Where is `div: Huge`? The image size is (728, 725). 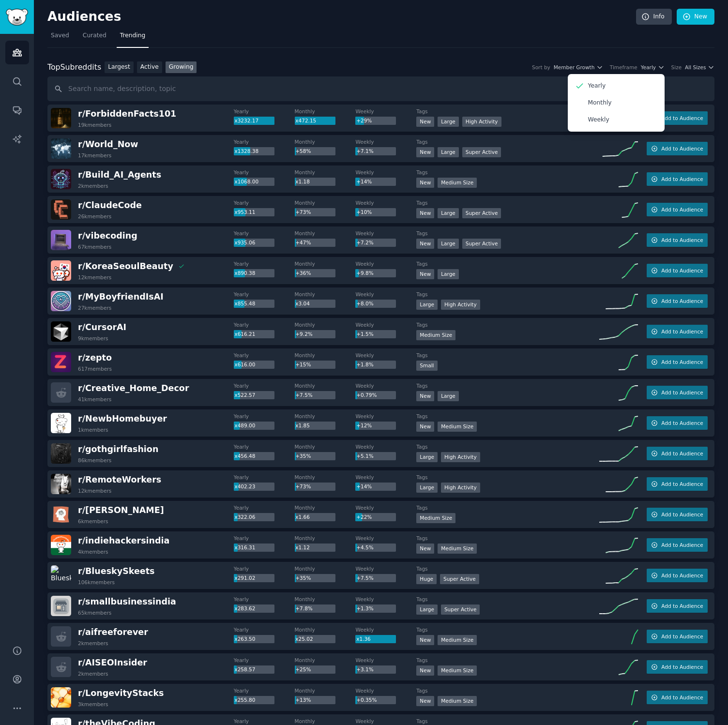 div: Huge is located at coordinates (426, 579).